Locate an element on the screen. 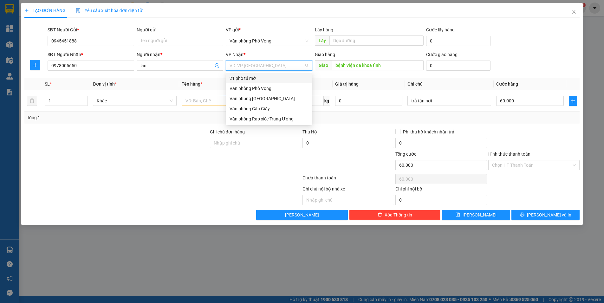  span: printer is located at coordinates (522, 215).